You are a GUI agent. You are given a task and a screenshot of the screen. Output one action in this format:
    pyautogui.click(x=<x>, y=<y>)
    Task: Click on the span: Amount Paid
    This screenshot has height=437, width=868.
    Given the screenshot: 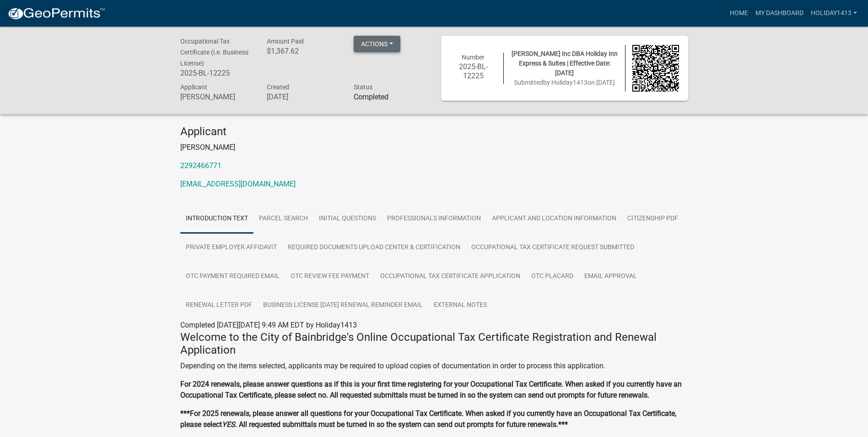 What is the action you would take?
    pyautogui.click(x=285, y=41)
    